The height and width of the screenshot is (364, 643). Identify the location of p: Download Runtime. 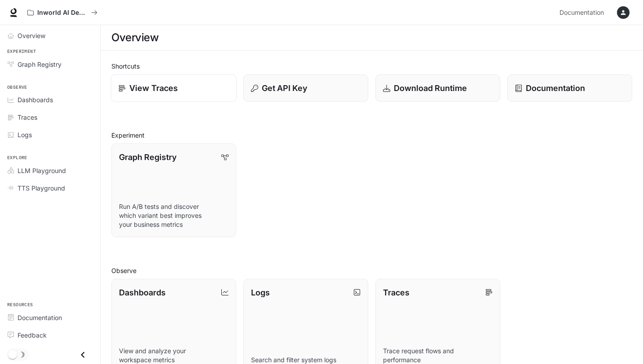
(430, 88).